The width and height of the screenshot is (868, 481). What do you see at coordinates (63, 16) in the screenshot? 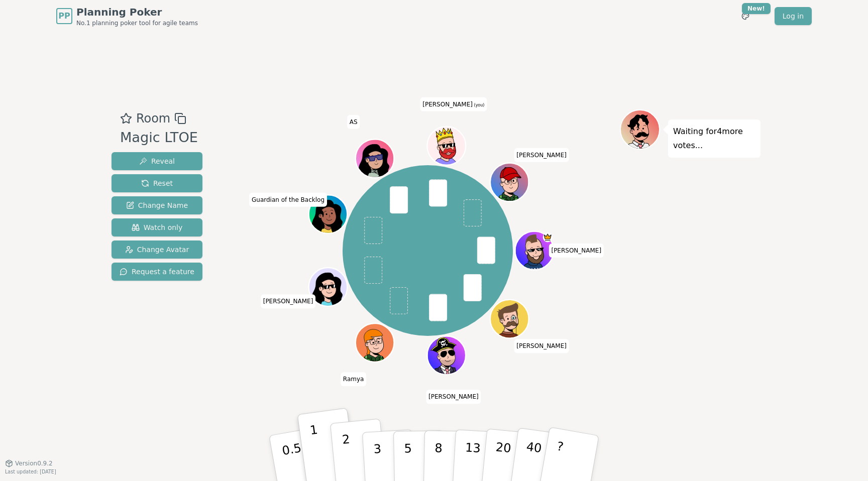
I see `span: PP` at bounding box center [63, 16].